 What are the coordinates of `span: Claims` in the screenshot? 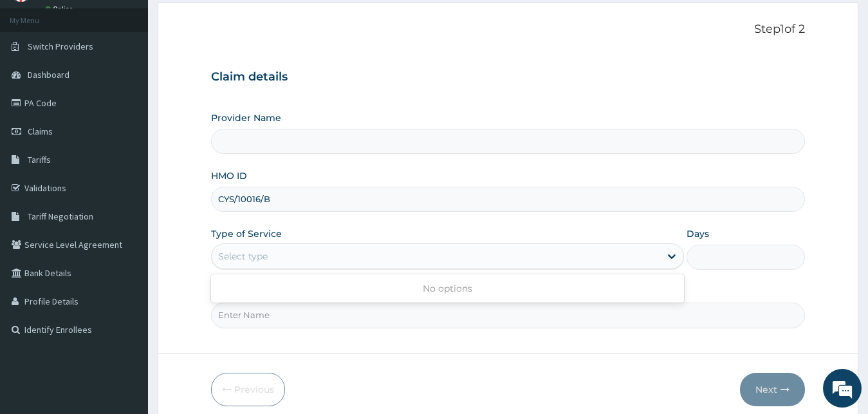 It's located at (40, 131).